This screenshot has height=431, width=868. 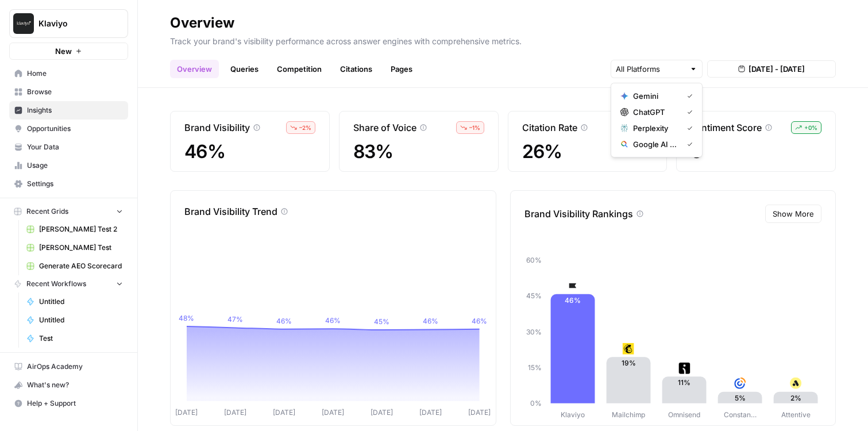 What do you see at coordinates (475, 127) in the screenshot?
I see `span: – 1 %` at bounding box center [475, 127].